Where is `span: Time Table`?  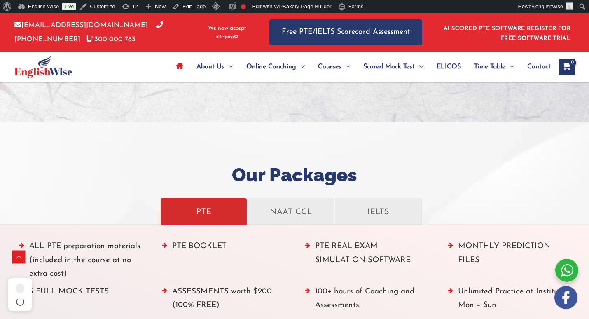 span: Time Table is located at coordinates (490, 67).